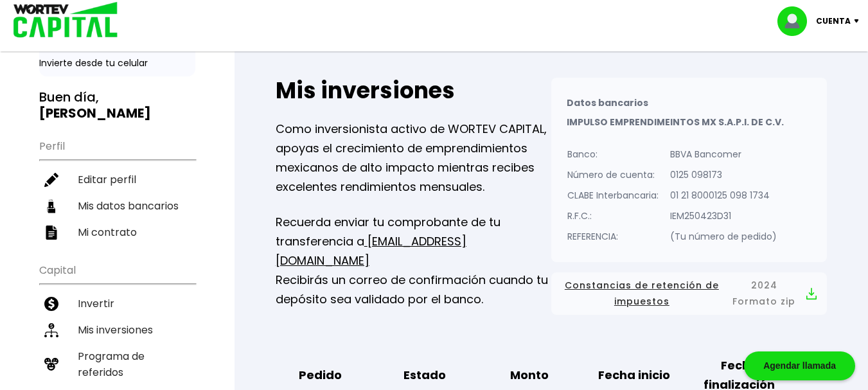 The width and height of the screenshot is (868, 390). What do you see at coordinates (51, 207) in the screenshot?
I see `img: datos-icon.10cf9172.svg` at bounding box center [51, 207].